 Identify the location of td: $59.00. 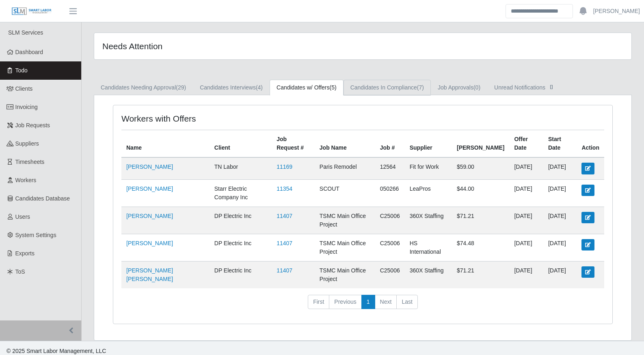
(480, 168).